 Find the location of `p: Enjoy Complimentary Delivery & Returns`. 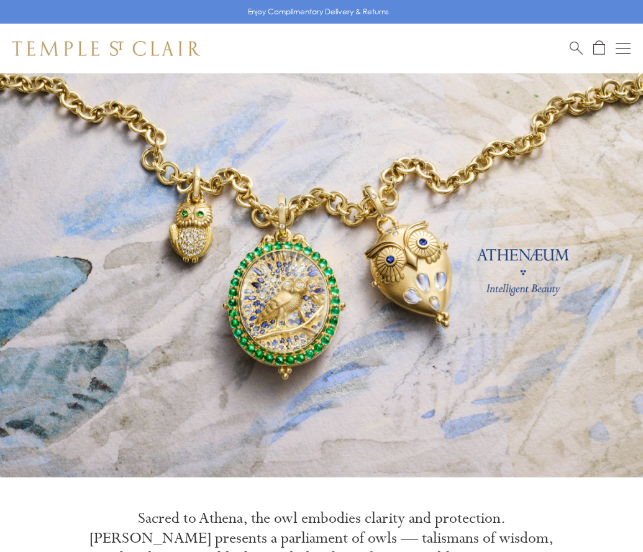

p: Enjoy Complimentary Delivery & Returns is located at coordinates (318, 12).